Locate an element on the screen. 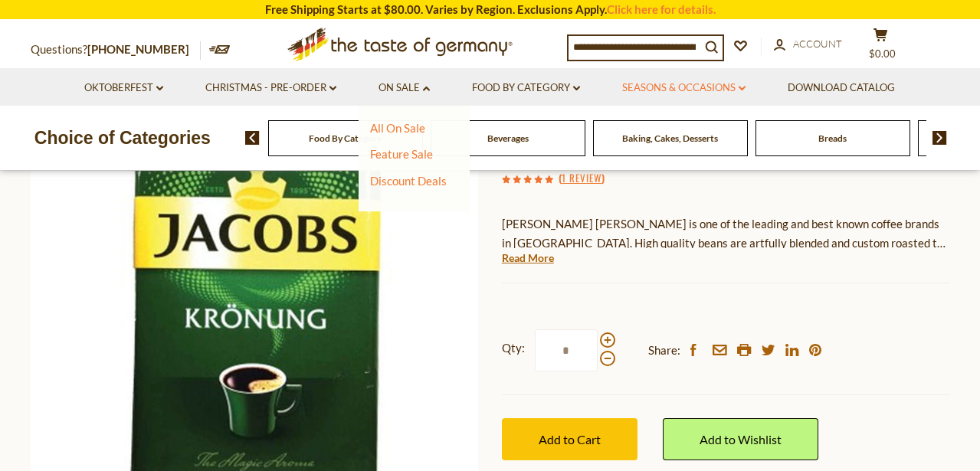 The height and width of the screenshot is (471, 980). a: Download Catalog is located at coordinates (841, 88).